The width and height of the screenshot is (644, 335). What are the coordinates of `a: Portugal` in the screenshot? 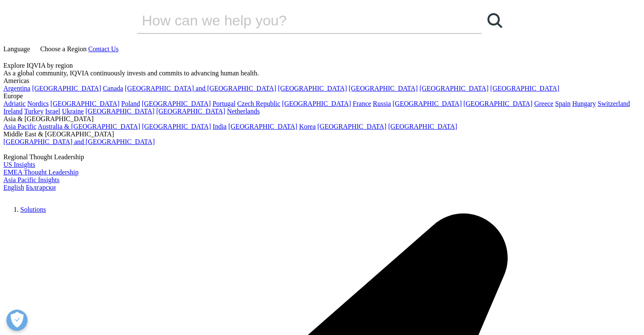 It's located at (224, 103).